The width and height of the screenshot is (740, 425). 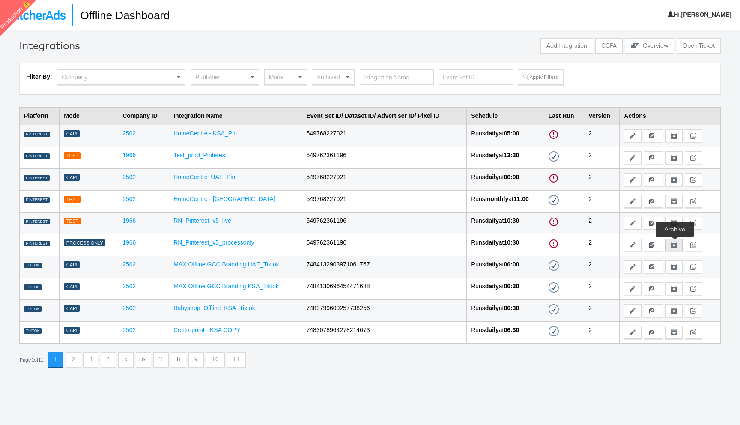 I want to click on div: Page 1 of 11, so click(x=31, y=360).